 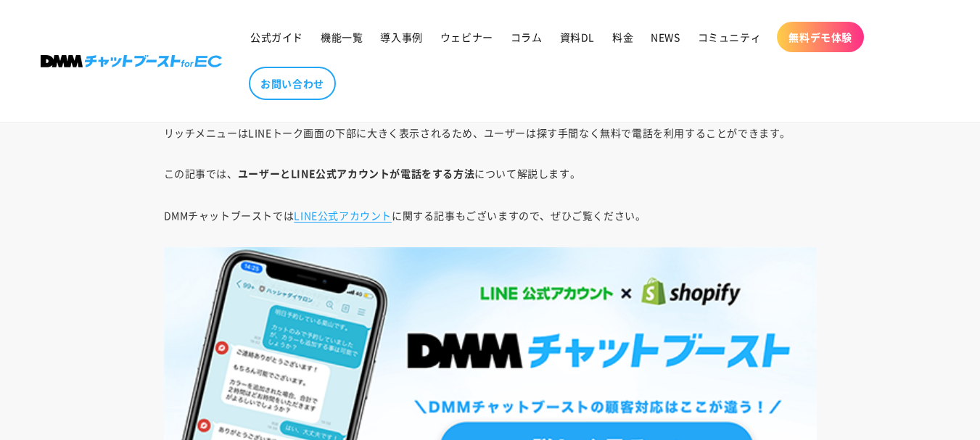 What do you see at coordinates (131, 61) in the screenshot?
I see `img: 株式会社DMM Boost` at bounding box center [131, 61].